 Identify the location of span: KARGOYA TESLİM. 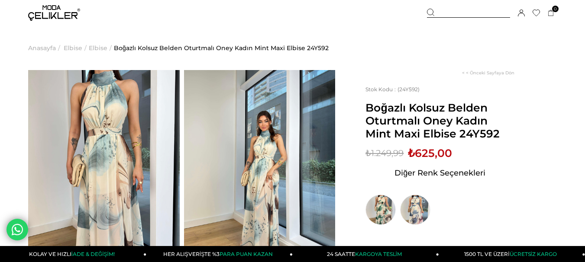
(378, 254).